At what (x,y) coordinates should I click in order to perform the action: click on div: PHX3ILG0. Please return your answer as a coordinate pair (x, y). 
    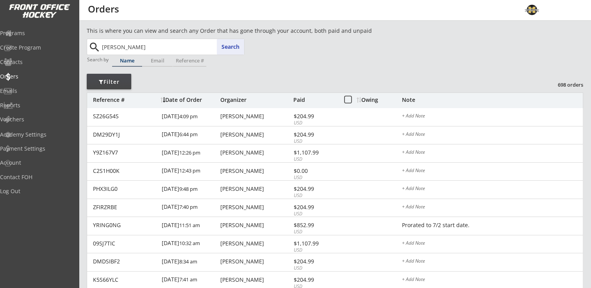
    Looking at the image, I should click on (125, 189).